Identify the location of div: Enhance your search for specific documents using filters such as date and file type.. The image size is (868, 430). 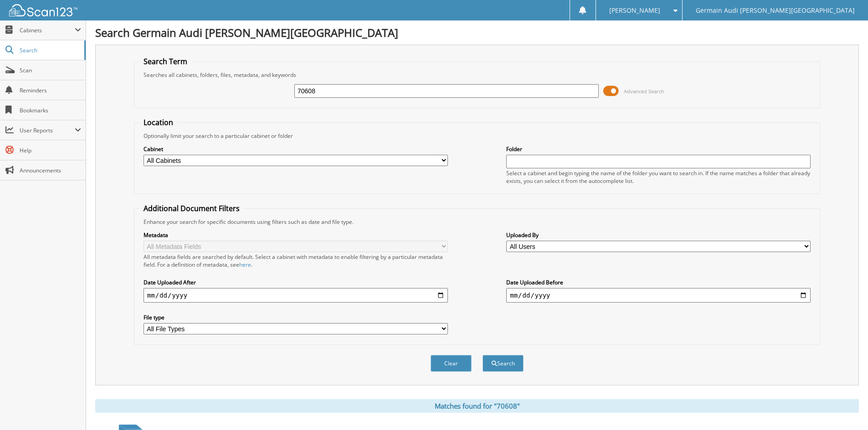
(477, 221).